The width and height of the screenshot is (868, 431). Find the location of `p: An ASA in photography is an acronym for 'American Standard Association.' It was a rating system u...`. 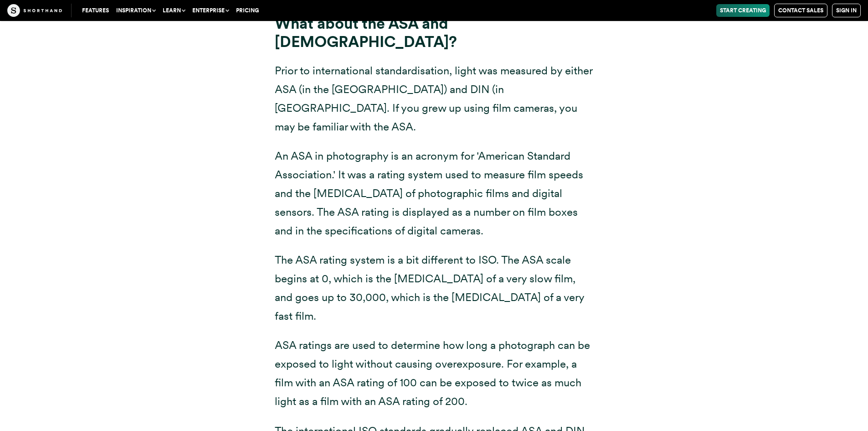

p: An ASA in photography is an acronym for 'American Standard Association.' It was a rating system u... is located at coordinates (434, 193).